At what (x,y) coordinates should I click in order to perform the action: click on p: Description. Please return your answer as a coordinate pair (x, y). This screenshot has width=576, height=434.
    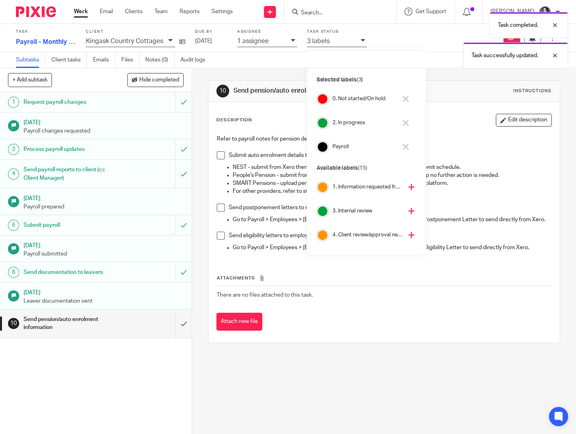
    Looking at the image, I should click on (234, 120).